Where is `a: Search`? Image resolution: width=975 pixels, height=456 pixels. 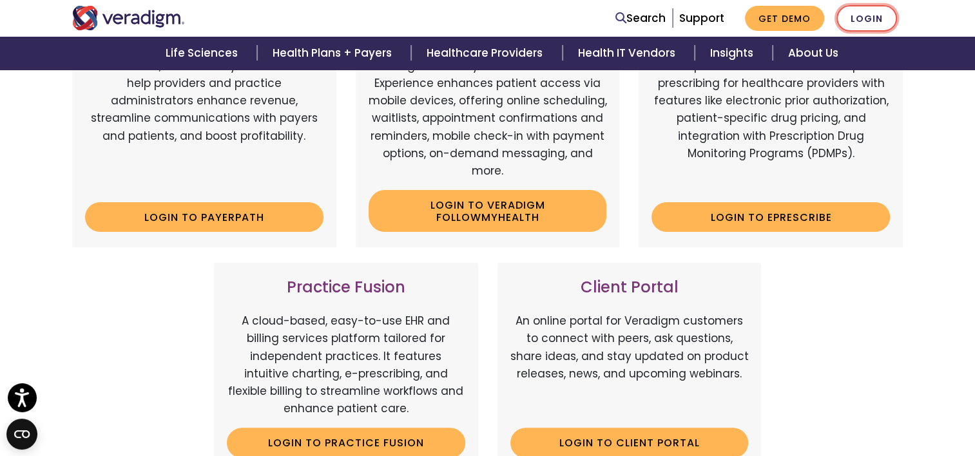
a: Search is located at coordinates (640, 18).